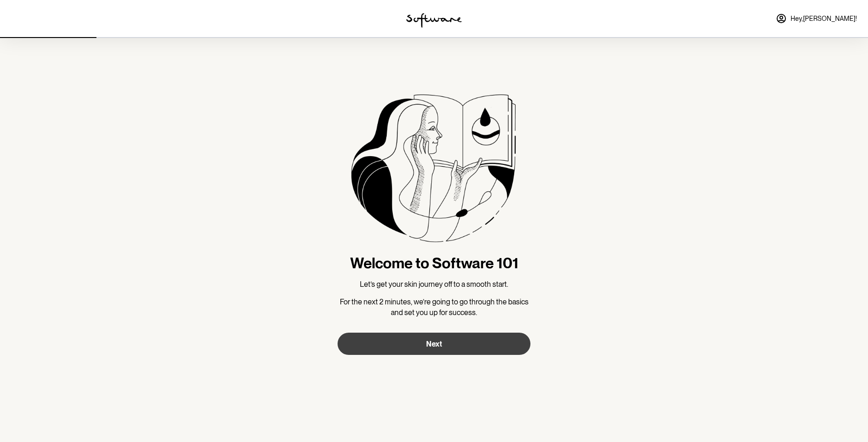  Describe the element at coordinates (434, 263) in the screenshot. I see `h1: Welcome to Software 101` at that location.